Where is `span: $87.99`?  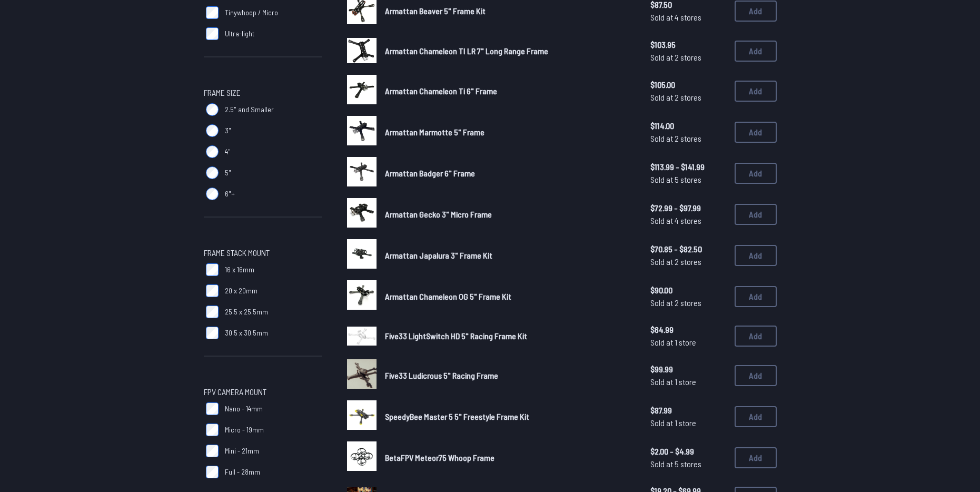 span: $87.99 is located at coordinates (688, 410).